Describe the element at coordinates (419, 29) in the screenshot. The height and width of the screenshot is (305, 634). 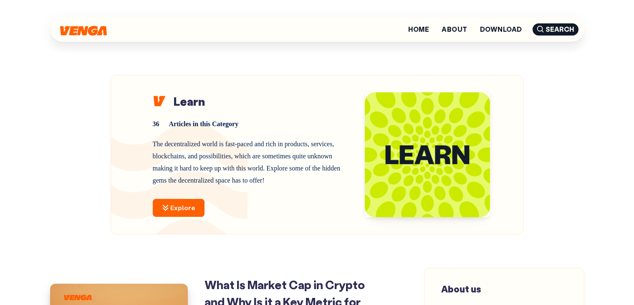
I see `a: Home` at that location.